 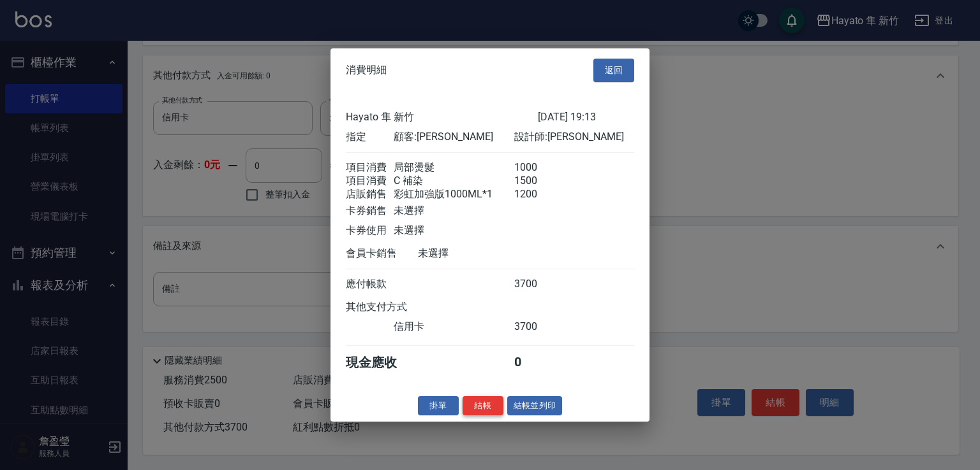 What do you see at coordinates (453, 327) in the screenshot?
I see `div: 信用卡` at bounding box center [453, 327].